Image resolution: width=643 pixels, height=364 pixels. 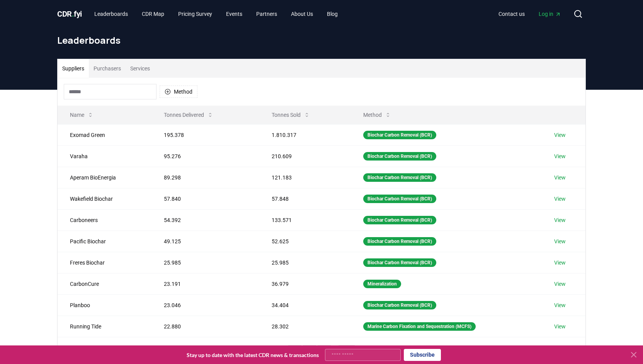 What do you see at coordinates (305, 156) in the screenshot?
I see `td: 210.609` at bounding box center [305, 156].